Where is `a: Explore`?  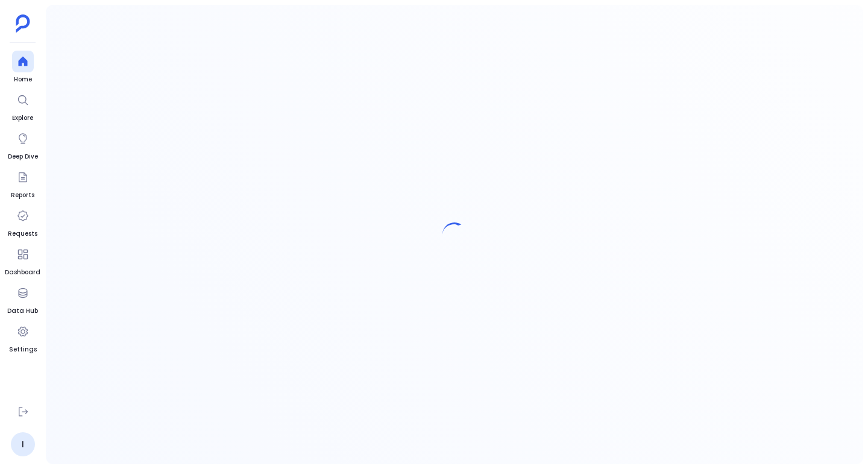 a: Explore is located at coordinates (23, 106).